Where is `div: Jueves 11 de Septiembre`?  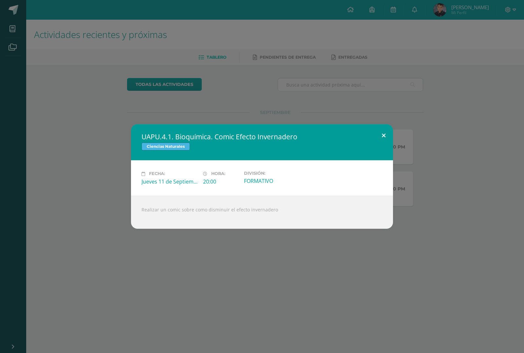 div: Jueves 11 de Septiembre is located at coordinates (170, 181).